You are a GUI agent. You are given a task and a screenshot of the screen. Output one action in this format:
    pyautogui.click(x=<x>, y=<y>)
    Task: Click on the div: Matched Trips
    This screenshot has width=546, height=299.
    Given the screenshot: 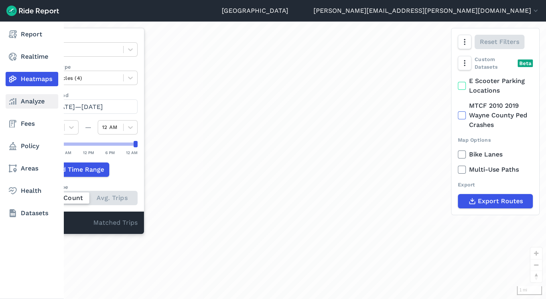 What is the action you would take?
    pyautogui.click(x=88, y=223)
    